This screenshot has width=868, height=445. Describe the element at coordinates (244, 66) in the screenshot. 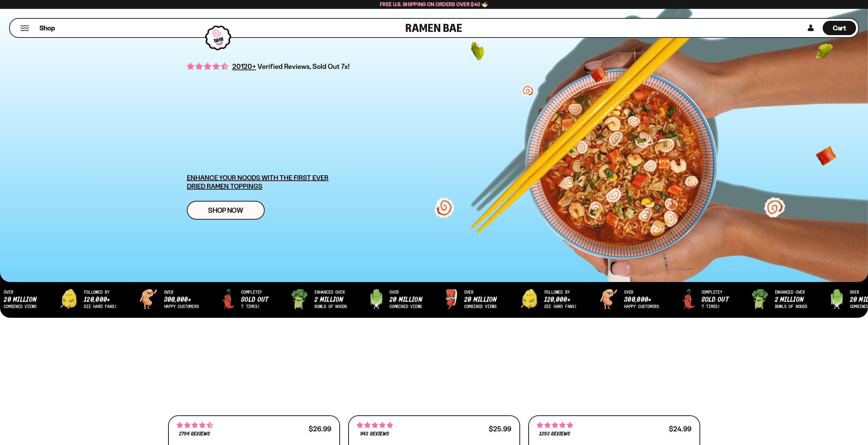

I see `span: 20120+` at that location.